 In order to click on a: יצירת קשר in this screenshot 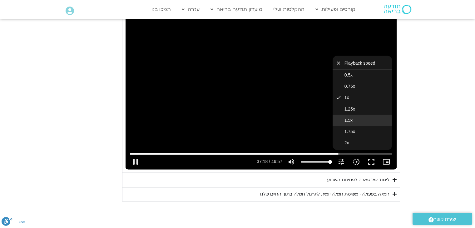, I will do `click(442, 219)`.